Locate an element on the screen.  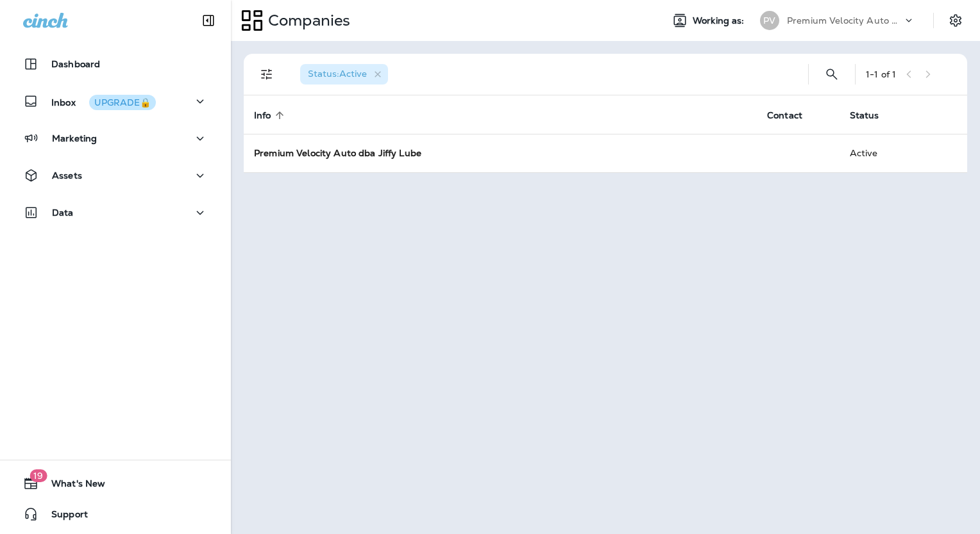
p: Marketing is located at coordinates (75, 139).